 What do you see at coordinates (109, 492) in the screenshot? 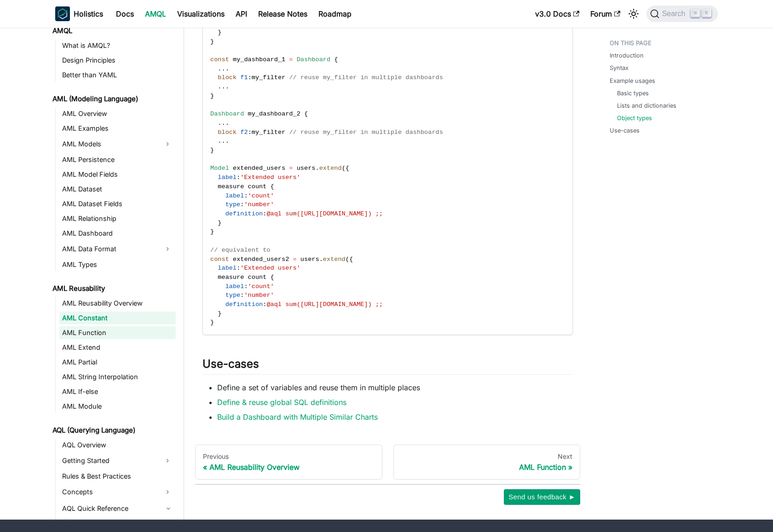
I see `a: Concepts` at bounding box center [109, 492].